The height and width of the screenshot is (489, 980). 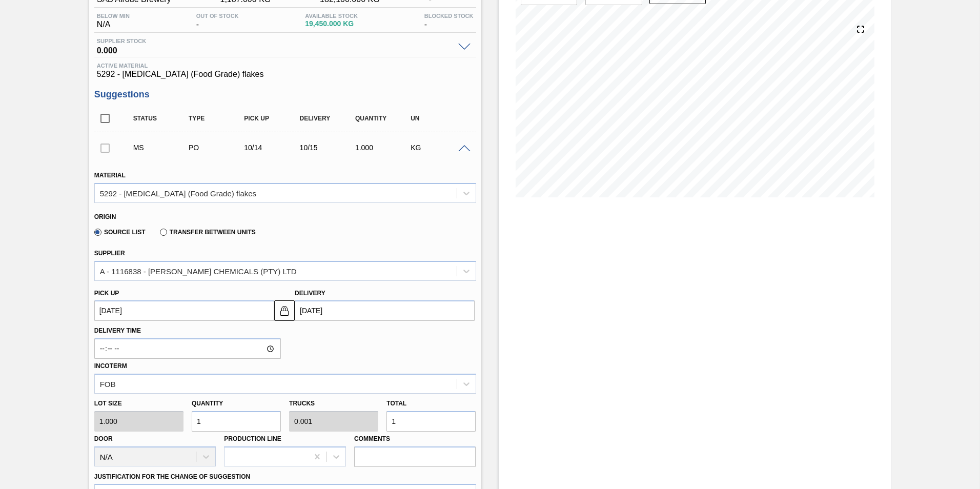 I want to click on label: Trucks, so click(x=302, y=404).